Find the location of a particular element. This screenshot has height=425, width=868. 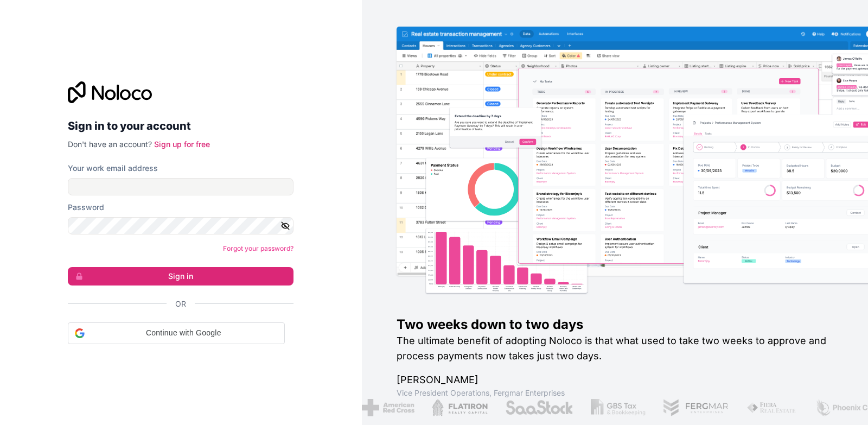

span: Don't have an account? is located at coordinates (110, 144).